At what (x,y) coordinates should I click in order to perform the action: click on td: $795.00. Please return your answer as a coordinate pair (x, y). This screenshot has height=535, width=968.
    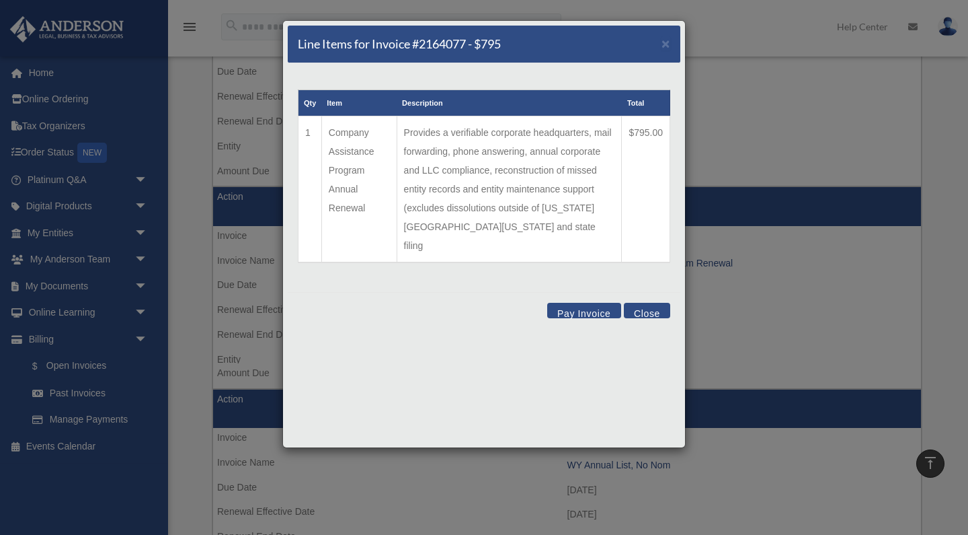
    Looking at the image, I should click on (646, 190).